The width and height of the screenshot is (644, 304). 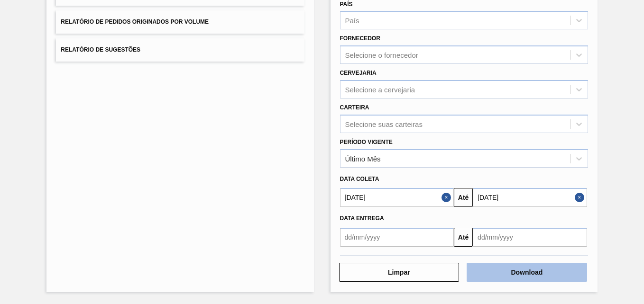 I want to click on div: Selecione a cervejaria, so click(x=380, y=89).